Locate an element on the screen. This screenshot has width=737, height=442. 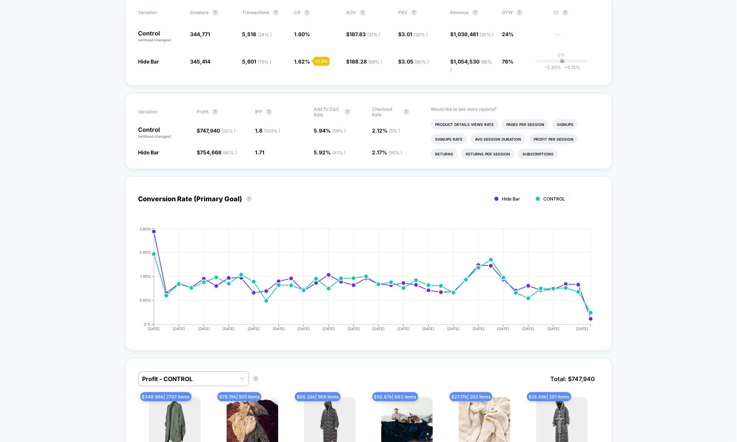
span: (without changes) is located at coordinates (155, 40).